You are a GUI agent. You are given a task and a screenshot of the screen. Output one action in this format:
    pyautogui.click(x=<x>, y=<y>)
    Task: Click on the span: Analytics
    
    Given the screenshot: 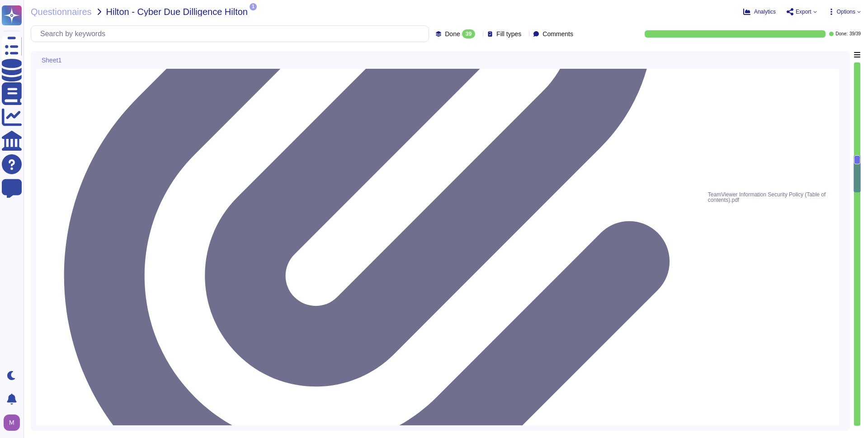 What is the action you would take?
    pyautogui.click(x=765, y=12)
    